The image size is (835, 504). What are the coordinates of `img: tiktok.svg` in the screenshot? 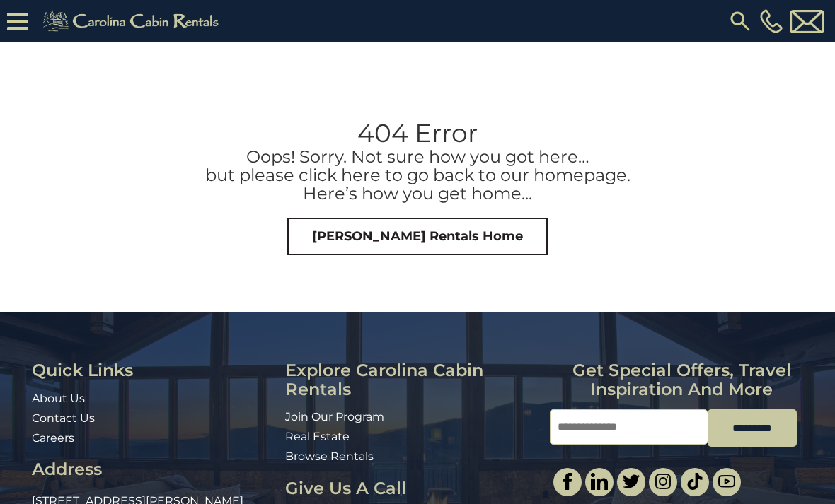 It's located at (695, 481).